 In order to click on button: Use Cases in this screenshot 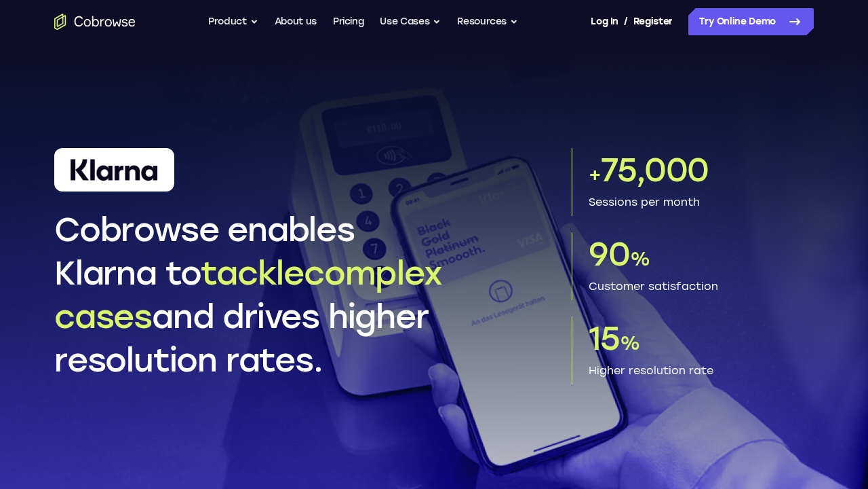, I will do `click(410, 22)`.